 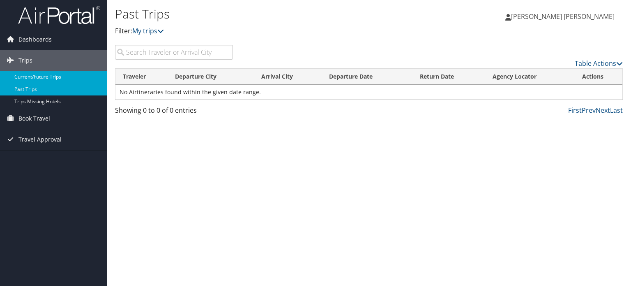 What do you see at coordinates (367, 76) in the screenshot?
I see `th: Departure Date: activate to sort column ascending` at bounding box center [367, 76].